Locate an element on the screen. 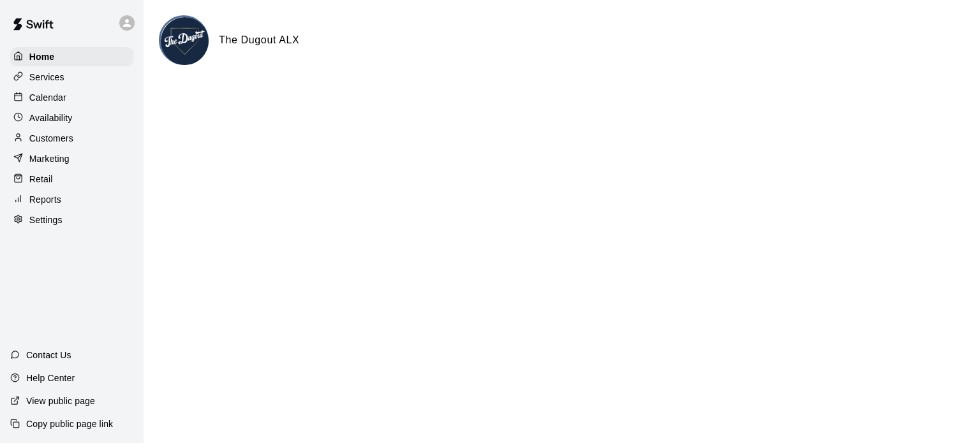 This screenshot has height=443, width=980. a: Services is located at coordinates (71, 78).